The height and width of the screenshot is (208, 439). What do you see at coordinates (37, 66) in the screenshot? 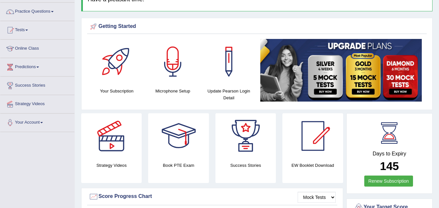
I see `a: Predictions` at bounding box center [37, 66].